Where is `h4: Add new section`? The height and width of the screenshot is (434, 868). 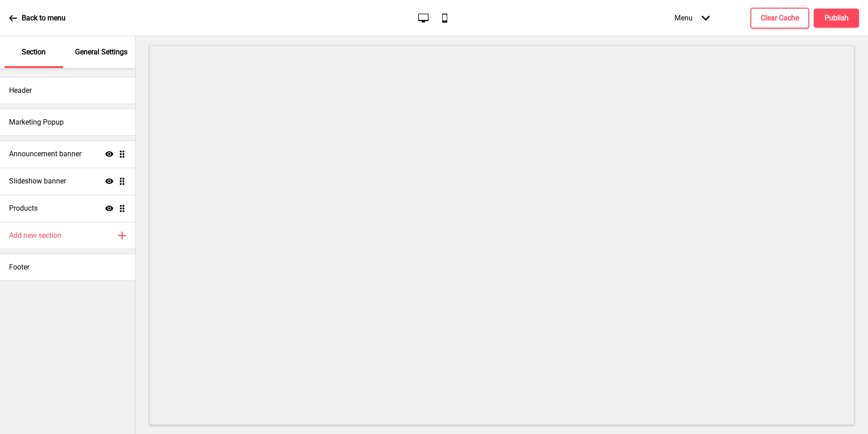
h4: Add new section is located at coordinates (35, 235).